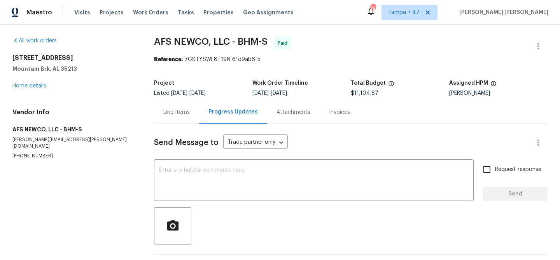 The image size is (560, 260). Describe the element at coordinates (177, 112) in the screenshot. I see `div: Line Items` at that location.